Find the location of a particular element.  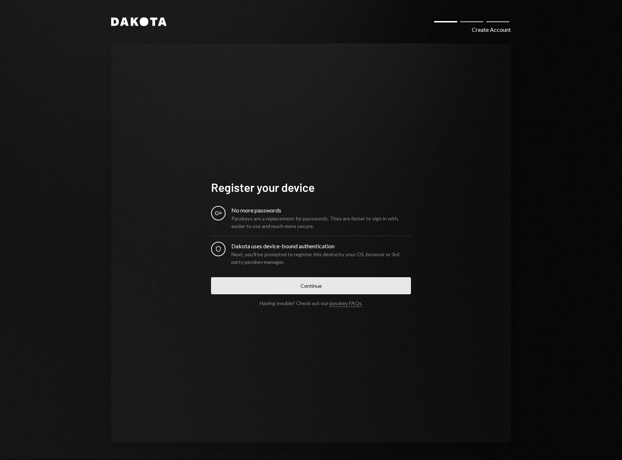

div: Having trouble? Check out our . is located at coordinates (311, 303).